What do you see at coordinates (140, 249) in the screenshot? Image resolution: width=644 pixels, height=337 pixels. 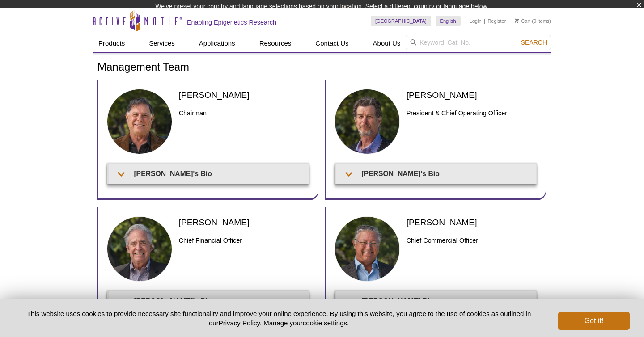 I see `img: Patrick Yount headshot` at bounding box center [140, 249].